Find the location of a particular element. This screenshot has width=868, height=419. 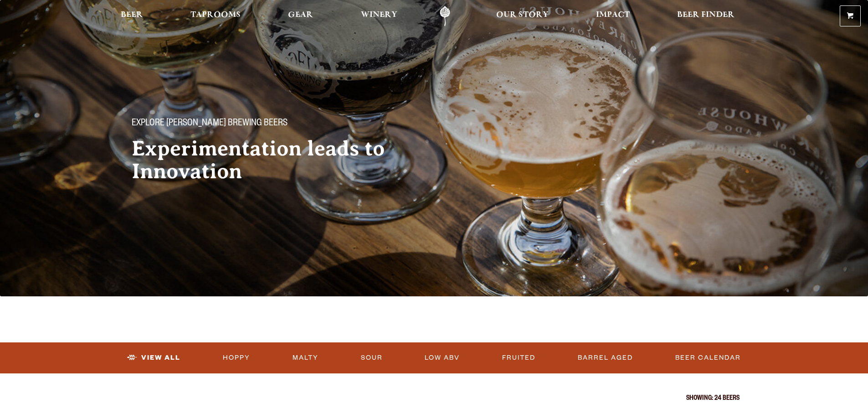

p: Showing: 24 Beers is located at coordinates (434, 399).